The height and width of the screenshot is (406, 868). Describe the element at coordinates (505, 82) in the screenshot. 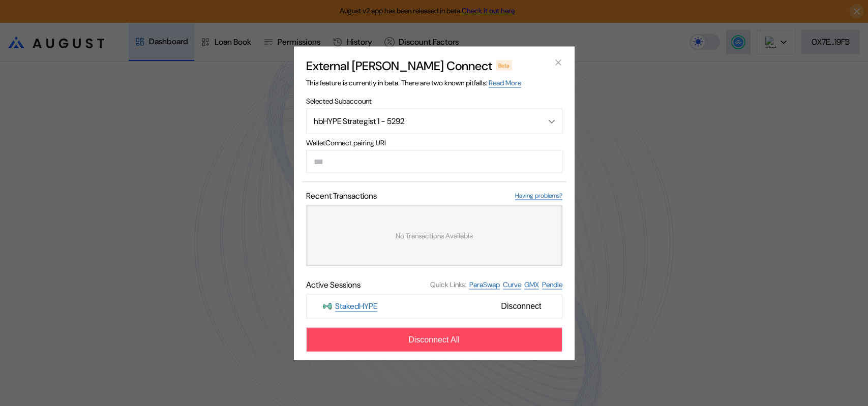

I see `a: Read More` at that location.